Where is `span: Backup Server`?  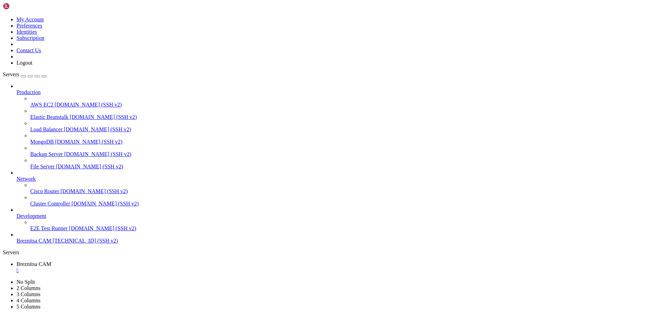
span: Backup Server is located at coordinates (46, 154).